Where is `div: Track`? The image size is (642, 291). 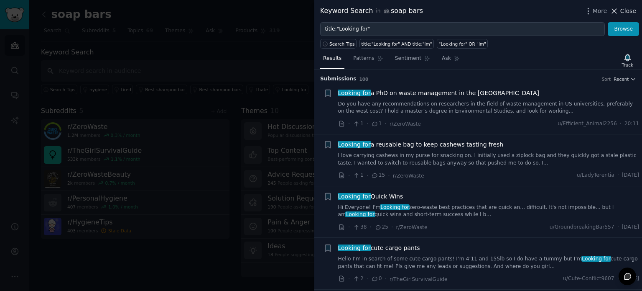 div: Track is located at coordinates (628, 65).